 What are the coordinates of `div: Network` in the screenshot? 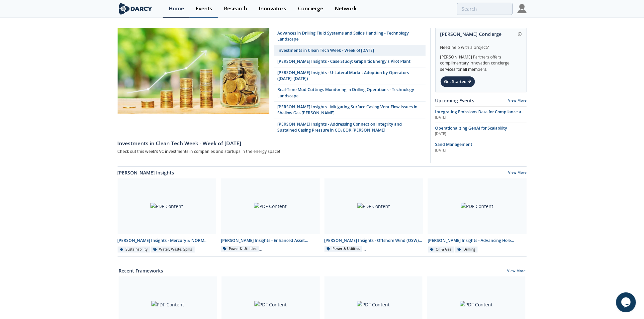 It's located at (345, 9).